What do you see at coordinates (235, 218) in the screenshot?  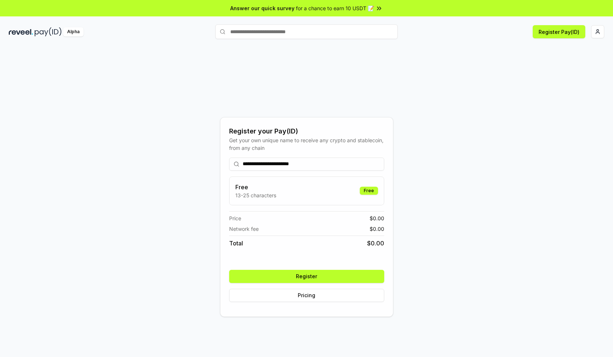 I see `span: Price` at bounding box center [235, 218].